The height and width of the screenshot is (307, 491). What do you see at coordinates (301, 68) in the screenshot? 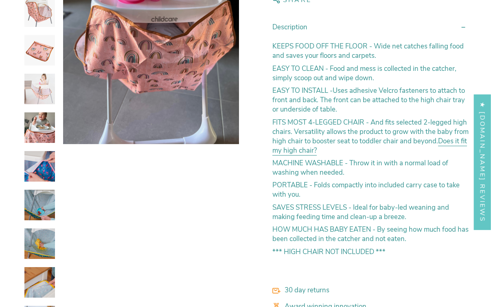
I see `strong: EASY TO CLEAN -` at bounding box center [301, 68].